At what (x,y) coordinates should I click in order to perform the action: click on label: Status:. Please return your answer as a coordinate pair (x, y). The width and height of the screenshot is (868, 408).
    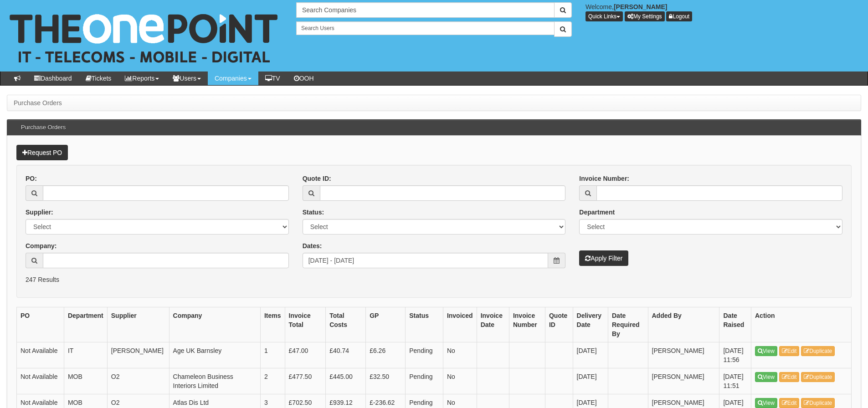
    Looking at the image, I should click on (313, 212).